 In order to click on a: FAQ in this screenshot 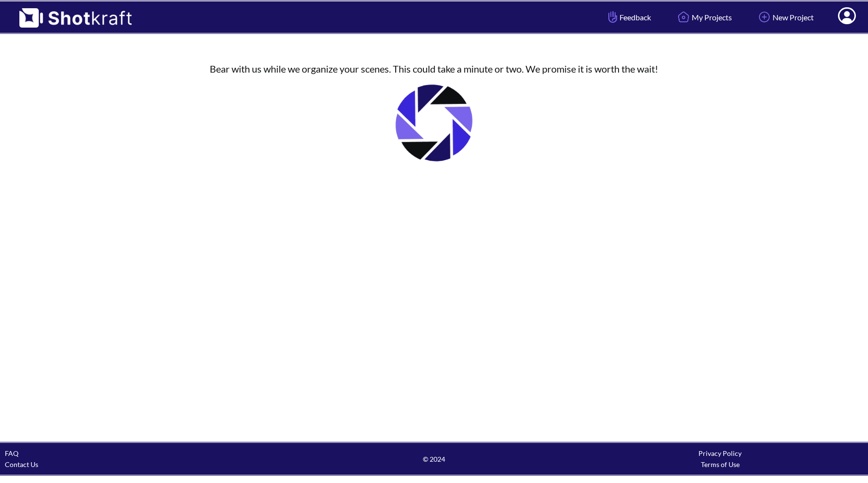, I will do `click(12, 453)`.